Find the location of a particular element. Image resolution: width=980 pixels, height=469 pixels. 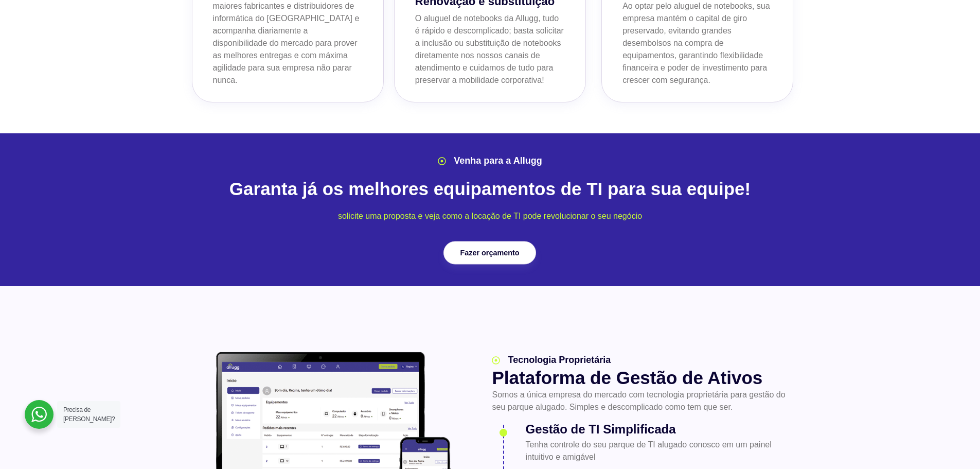

div: Chat Widget is located at coordinates (887, 403).